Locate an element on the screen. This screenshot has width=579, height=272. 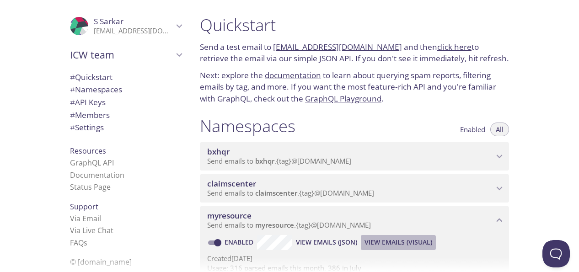
a: FAQ is located at coordinates (79, 243).